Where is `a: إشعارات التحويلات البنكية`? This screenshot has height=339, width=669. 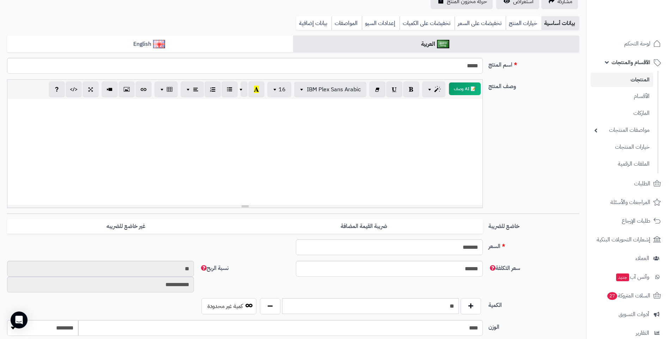
a: إشعارات التحويلات البنكية is located at coordinates (627, 240).